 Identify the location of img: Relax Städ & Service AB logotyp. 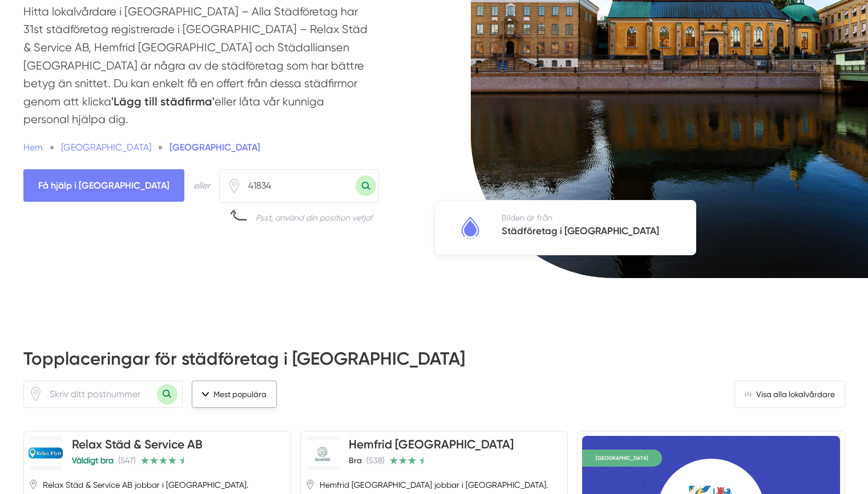
(45, 453).